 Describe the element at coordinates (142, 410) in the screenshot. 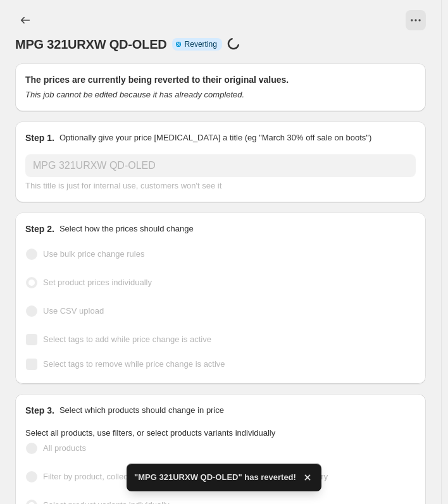

I see `p: Select which products should change in price` at that location.